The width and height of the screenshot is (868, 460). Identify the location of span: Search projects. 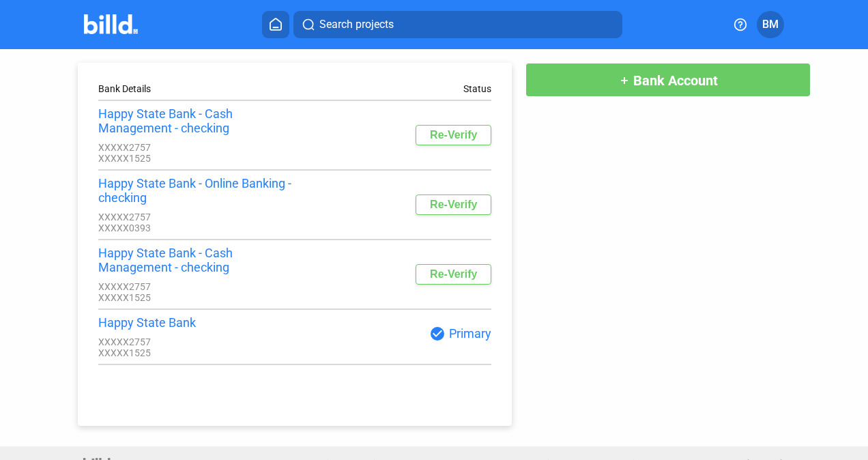
(356, 25).